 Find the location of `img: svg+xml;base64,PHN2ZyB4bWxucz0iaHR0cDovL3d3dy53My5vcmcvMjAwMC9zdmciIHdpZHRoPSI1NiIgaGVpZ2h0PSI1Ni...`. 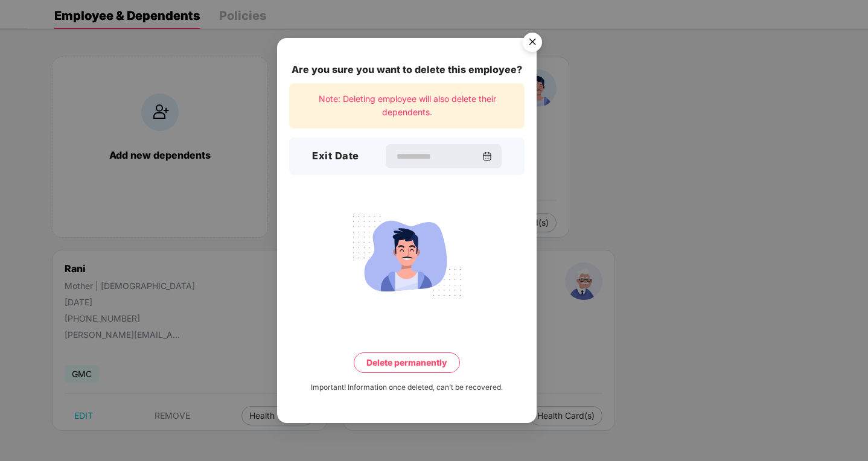

img: svg+xml;base64,PHN2ZyB4bWxucz0iaHR0cDovL3d3dy53My5vcmcvMjAwMC9zdmciIHdpZHRoPSI1NiIgaGVpZ2h0PSI1Ni... is located at coordinates (533, 43).